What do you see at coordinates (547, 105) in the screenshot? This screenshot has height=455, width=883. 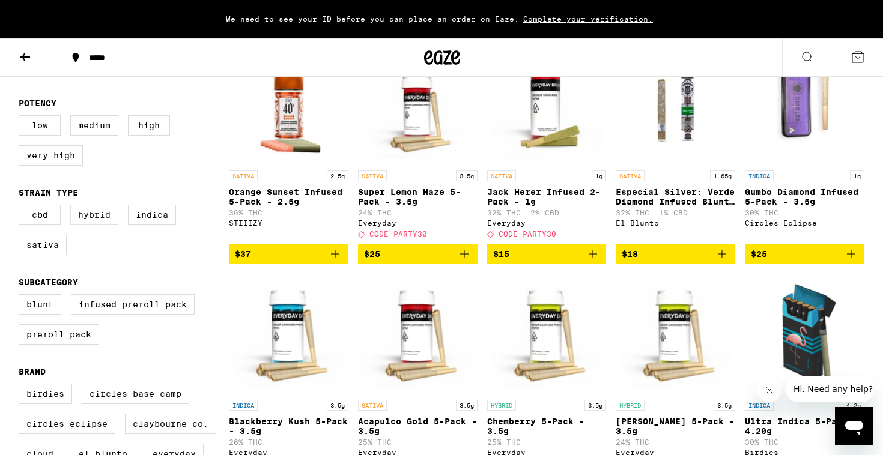 I see `img: Everyday - Jack Herer Infused 2-Pack - 1g` at bounding box center [547, 105].